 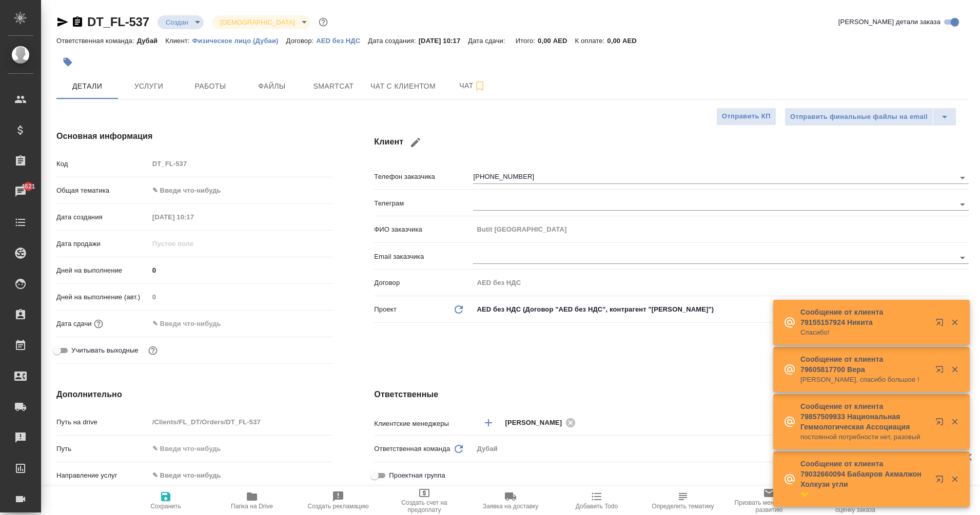 What do you see at coordinates (423, 283) in the screenshot?
I see `p: Договор` at bounding box center [423, 283].